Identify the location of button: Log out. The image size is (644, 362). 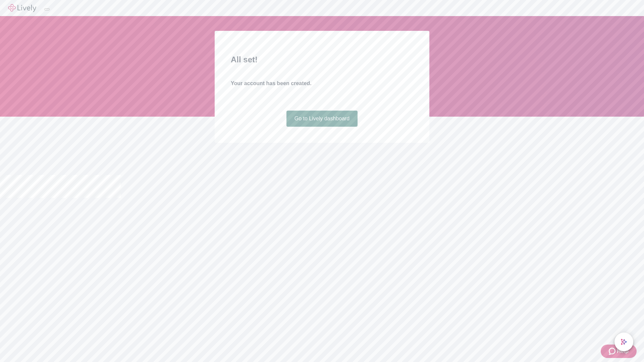
(47, 10).